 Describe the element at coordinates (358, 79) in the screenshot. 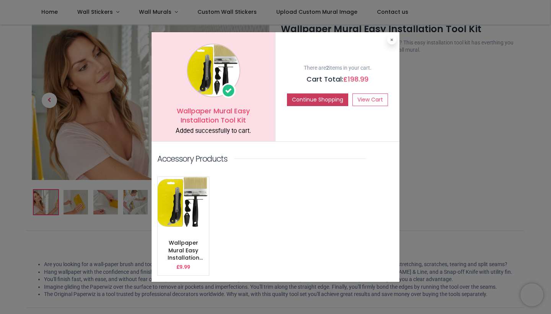

I see `span: 198.99` at that location.